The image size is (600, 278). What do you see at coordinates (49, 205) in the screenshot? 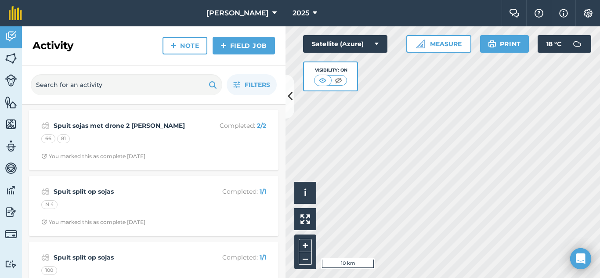
I see `div: N 4` at bounding box center [49, 205].